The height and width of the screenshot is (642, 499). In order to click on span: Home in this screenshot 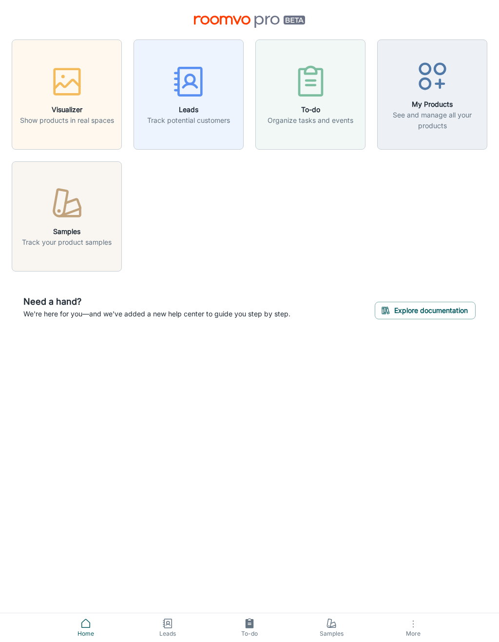, I will do `click(86, 634)`.